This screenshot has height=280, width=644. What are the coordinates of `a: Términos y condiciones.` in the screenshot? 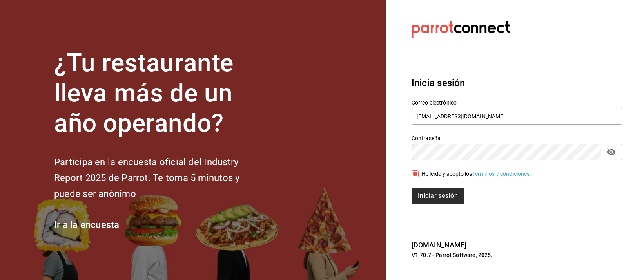 It's located at (502, 174).